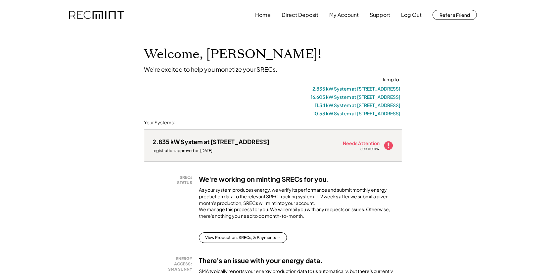 The width and height of the screenshot is (546, 273). Describe the element at coordinates (159, 123) in the screenshot. I see `div: Your Systems:` at that location.